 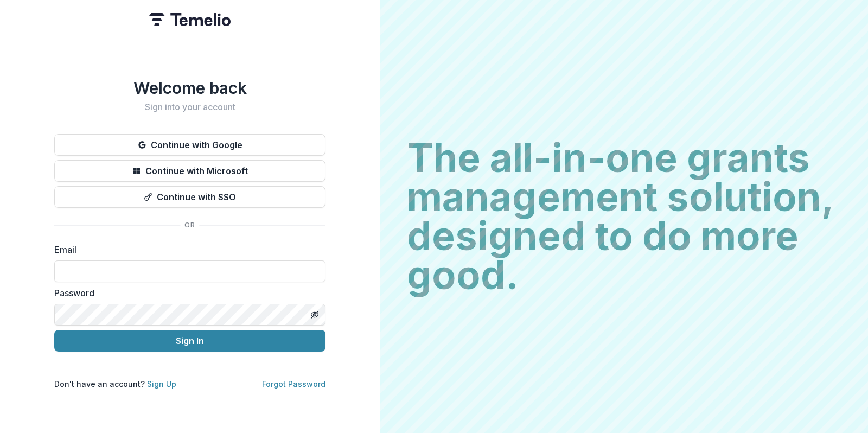 I want to click on button: Toggle password visibility, so click(x=314, y=315).